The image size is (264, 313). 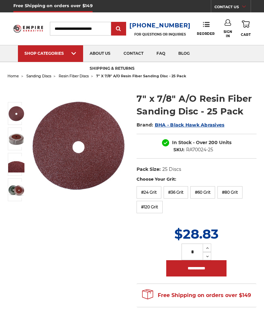 I want to click on span: BHA - Black Hawk Abrasives, so click(x=190, y=125).